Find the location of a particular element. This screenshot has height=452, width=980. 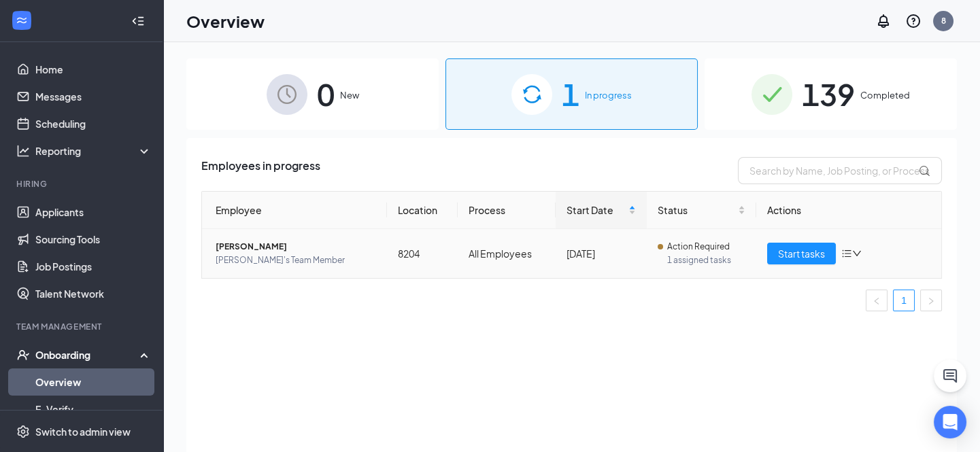

th: Location is located at coordinates (422, 210).